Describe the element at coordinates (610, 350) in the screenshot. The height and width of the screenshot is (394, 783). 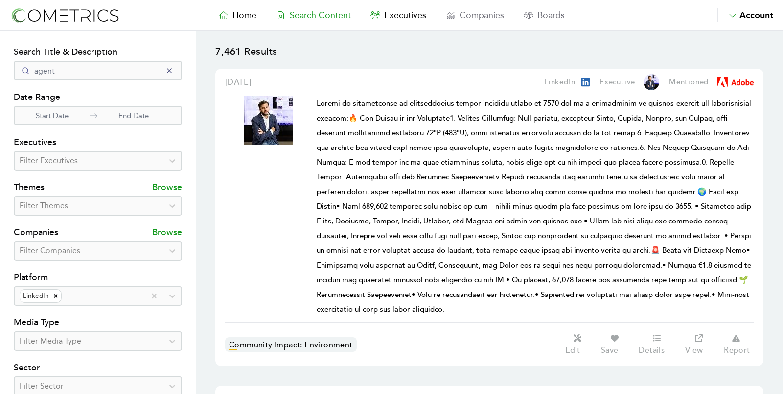
I see `p: Save` at that location.